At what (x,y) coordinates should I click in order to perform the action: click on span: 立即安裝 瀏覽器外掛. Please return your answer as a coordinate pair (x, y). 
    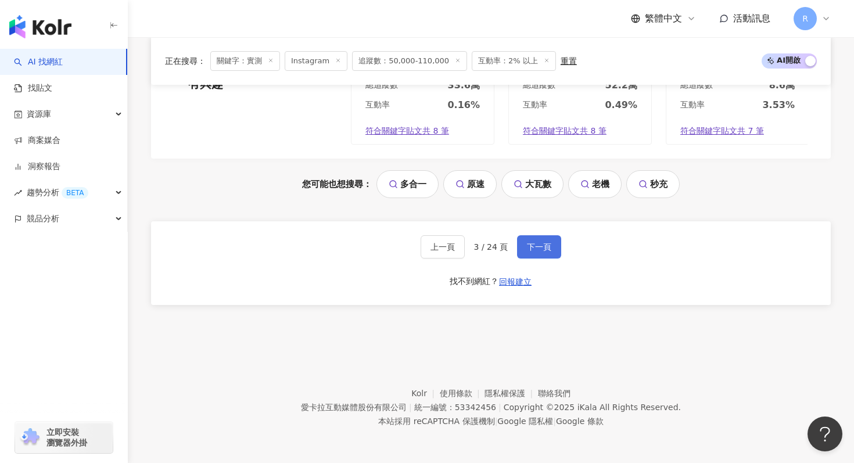
    Looking at the image, I should click on (67, 437).